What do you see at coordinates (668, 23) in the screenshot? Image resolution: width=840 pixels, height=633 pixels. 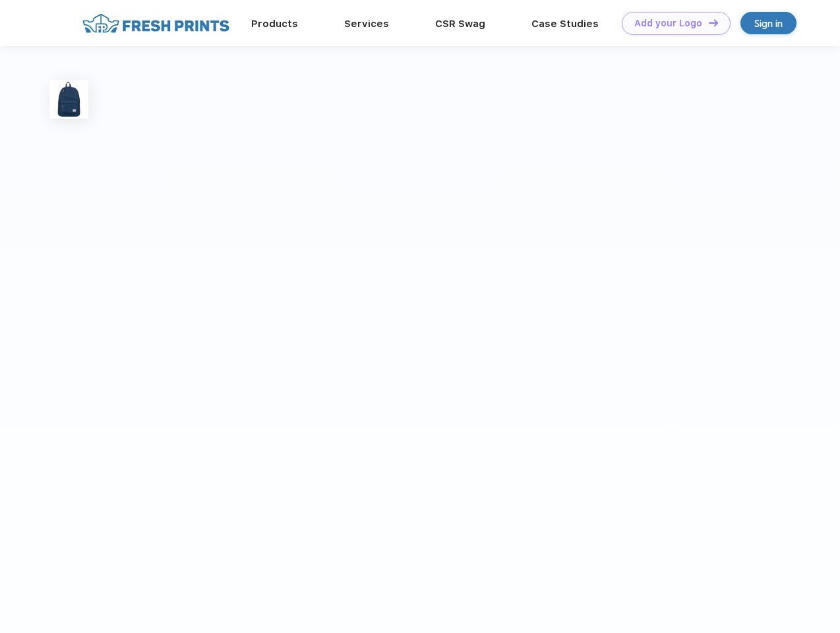 I see `div: Add your Logo` at bounding box center [668, 23].